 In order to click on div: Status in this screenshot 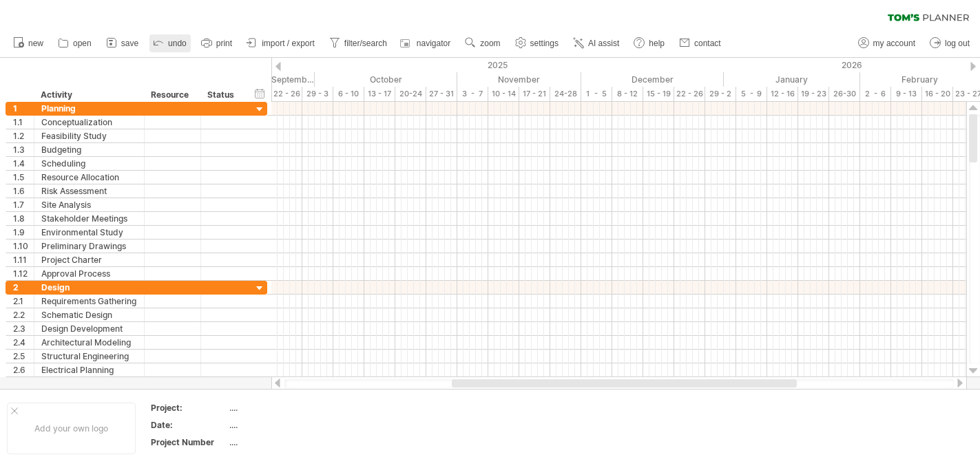, I will do `click(222, 95)`.